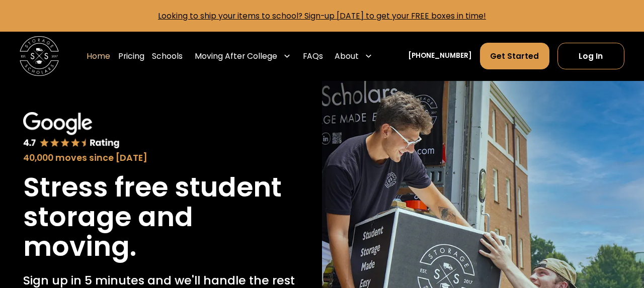 This screenshot has height=288, width=644. Describe the element at coordinates (132, 56) in the screenshot. I see `a: Pricing` at that location.